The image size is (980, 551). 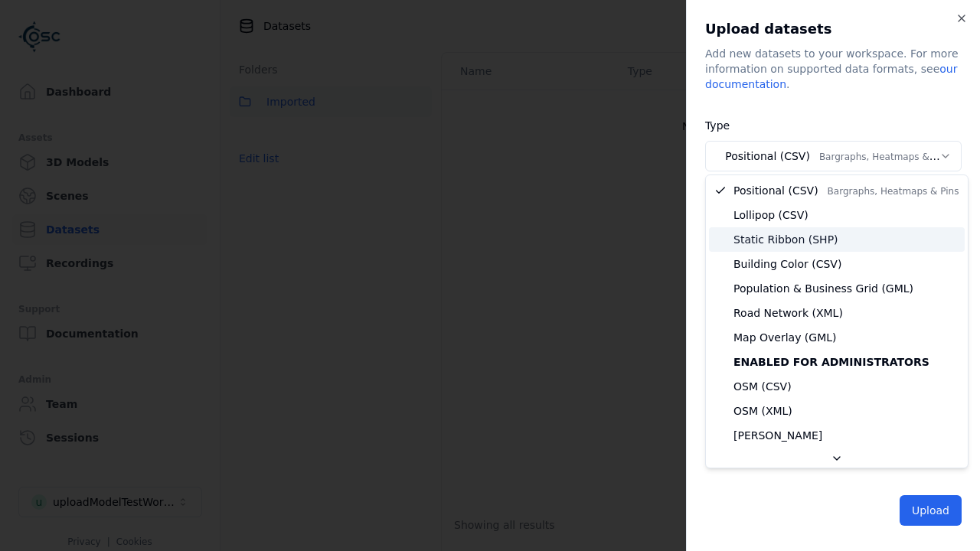 What do you see at coordinates (763, 411) in the screenshot?
I see `span: OSM (XML)` at bounding box center [763, 411].